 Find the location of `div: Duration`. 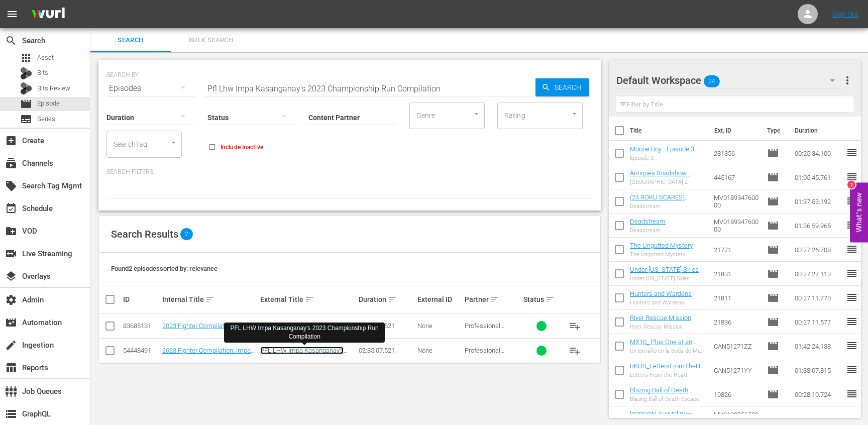

div: Duration is located at coordinates (386, 300).